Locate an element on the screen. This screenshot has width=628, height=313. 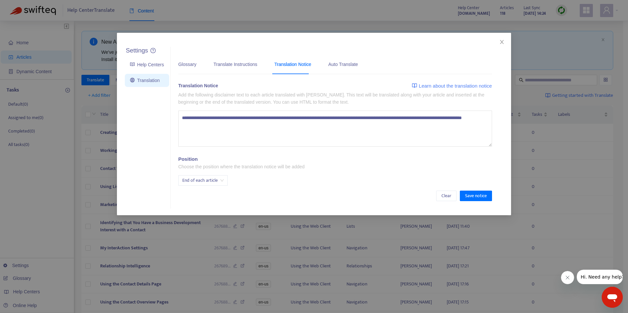
span: Learn about the translation notice is located at coordinates (455, 86).